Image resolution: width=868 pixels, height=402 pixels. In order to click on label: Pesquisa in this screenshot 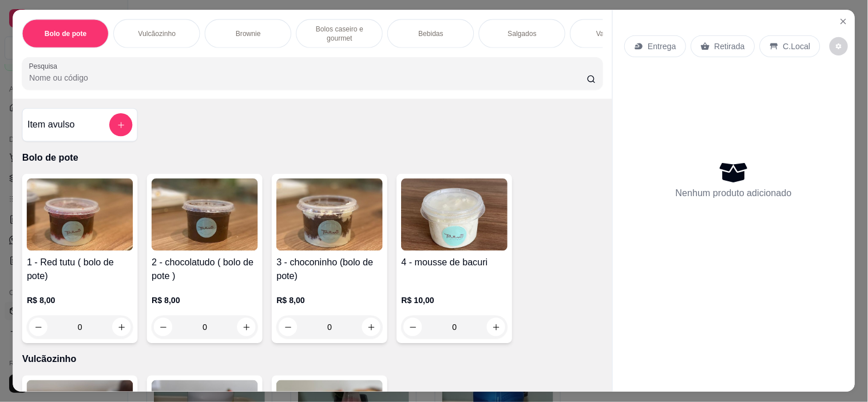, I will do `click(45, 66)`.